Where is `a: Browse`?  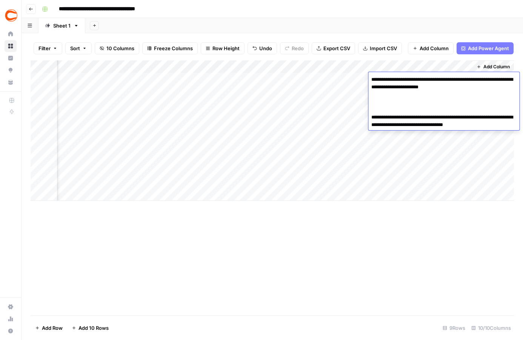
a: Browse is located at coordinates (11, 46).